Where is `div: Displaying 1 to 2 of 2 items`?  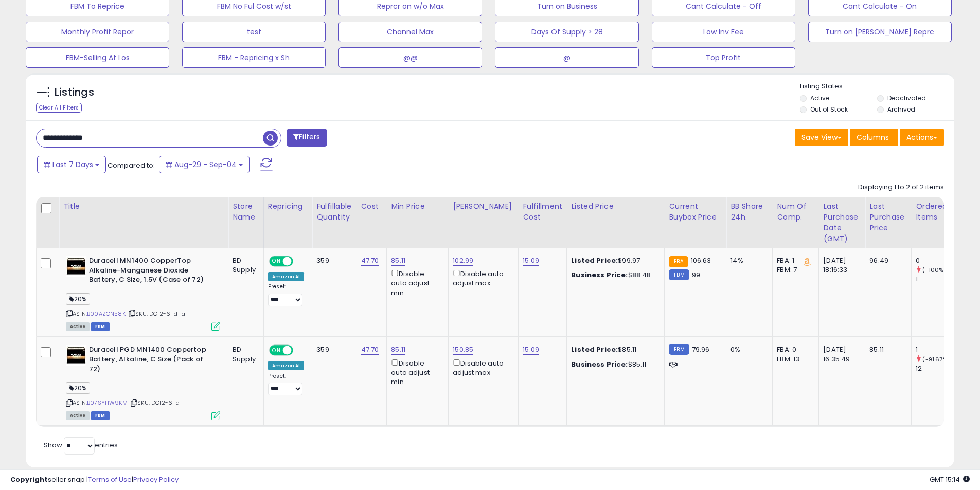 div: Displaying 1 to 2 of 2 items is located at coordinates (901, 187).